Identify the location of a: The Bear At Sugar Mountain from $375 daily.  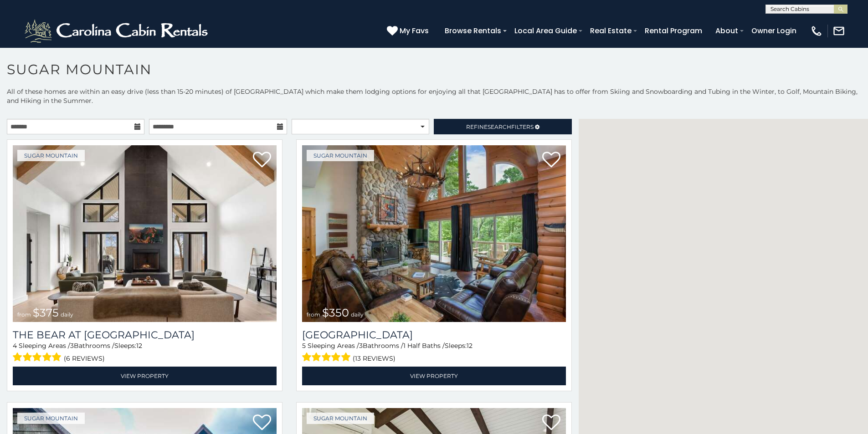
(145, 234).